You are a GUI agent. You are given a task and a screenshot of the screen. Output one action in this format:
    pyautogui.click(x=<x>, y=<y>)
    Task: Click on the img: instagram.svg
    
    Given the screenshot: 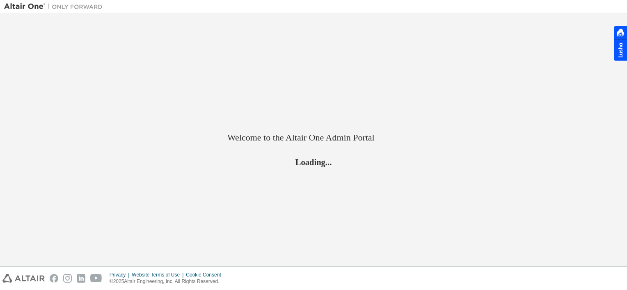 What is the action you would take?
    pyautogui.click(x=67, y=278)
    